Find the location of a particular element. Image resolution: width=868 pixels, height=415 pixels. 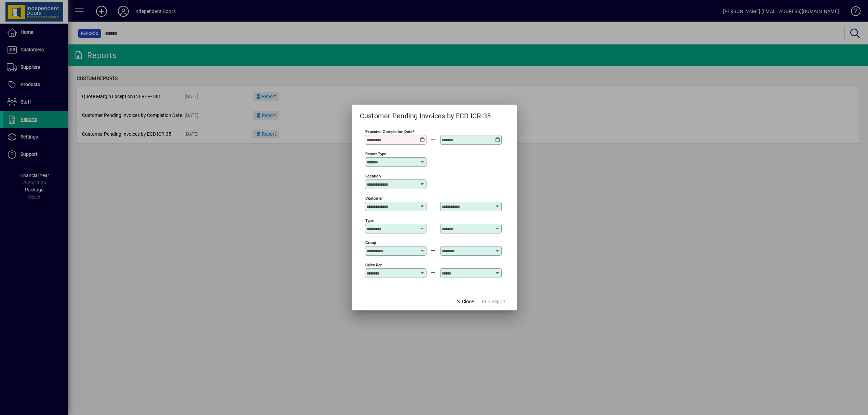

mat-label: Customer is located at coordinates (374, 198).